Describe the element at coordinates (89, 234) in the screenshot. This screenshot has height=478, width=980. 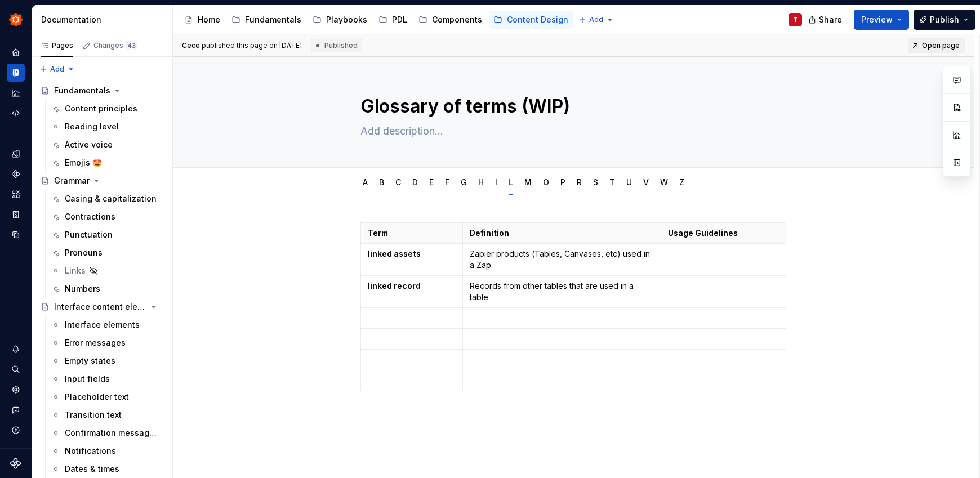
I see `div: Punctuation` at that location.